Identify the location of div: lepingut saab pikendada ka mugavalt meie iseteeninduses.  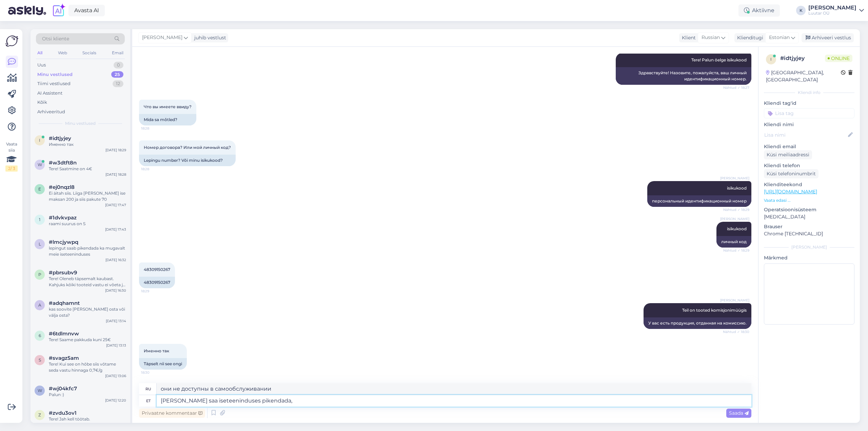
(87, 251).